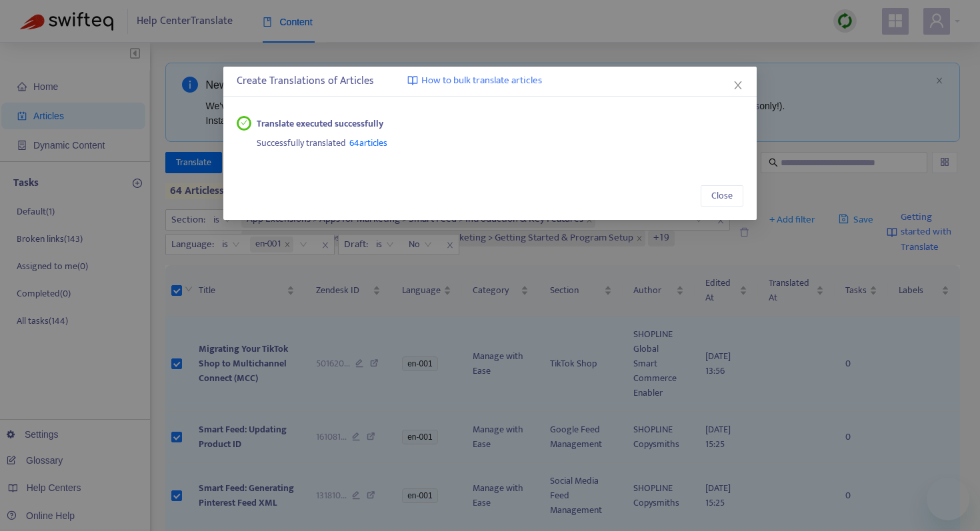 This screenshot has height=531, width=980. I want to click on div: Create Translations of Articles, so click(490, 82).